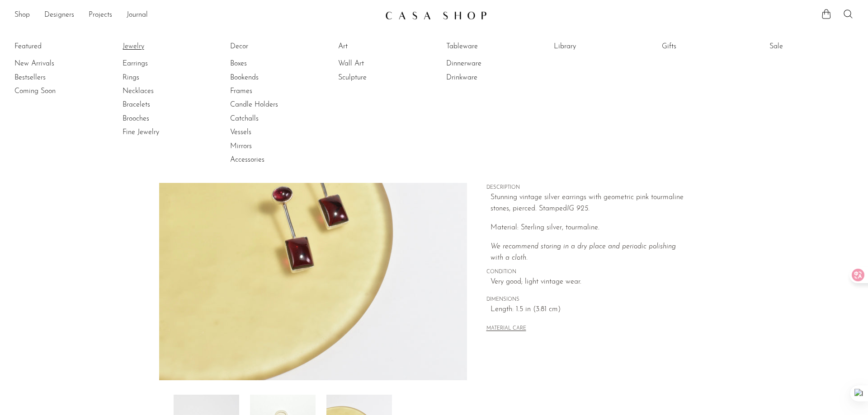  What do you see at coordinates (587, 46) in the screenshot?
I see `a: Library` at bounding box center [587, 46].